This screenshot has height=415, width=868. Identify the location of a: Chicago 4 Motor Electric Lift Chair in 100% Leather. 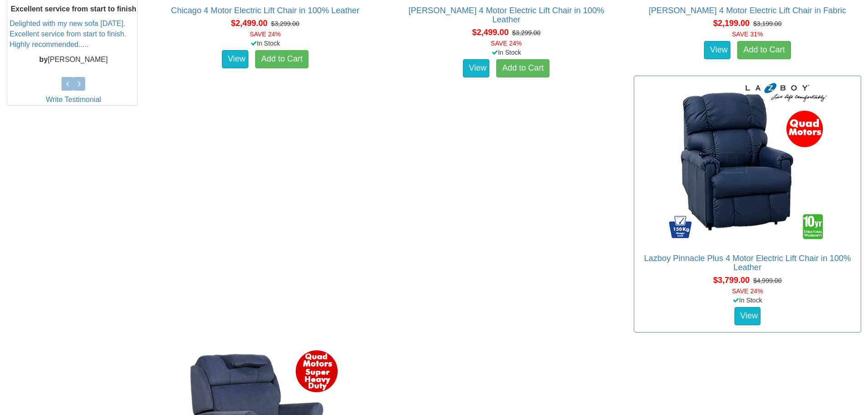
(265, 11).